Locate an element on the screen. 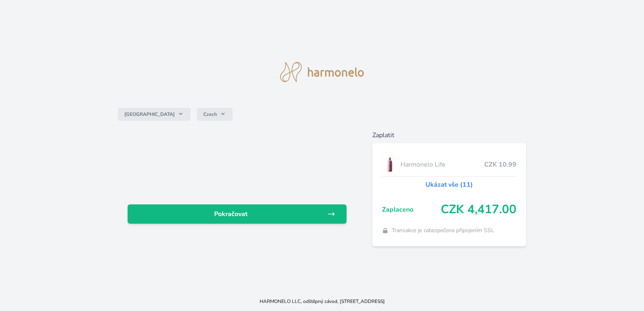 The height and width of the screenshot is (311, 644). h6: Zaplatit is located at coordinates (449, 135).